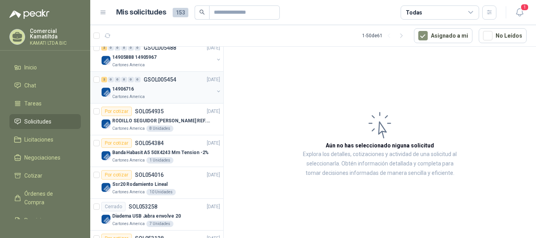 The image size is (536, 238). Describe the element at coordinates (180, 13) in the screenshot. I see `span: 153` at that location.